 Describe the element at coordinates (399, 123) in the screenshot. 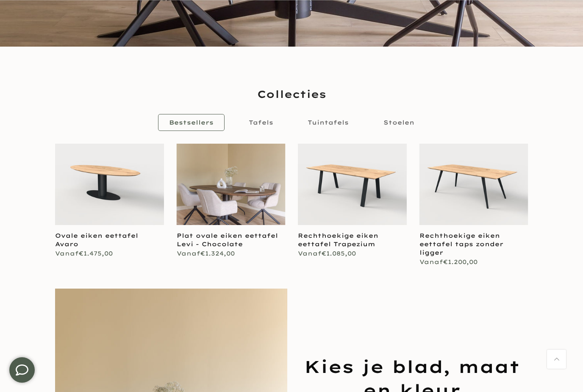

I see `a: Stoelen` at that location.